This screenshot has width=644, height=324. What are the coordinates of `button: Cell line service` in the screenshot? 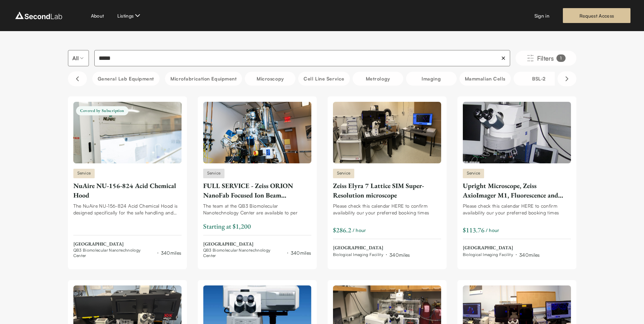 It's located at (324, 78).